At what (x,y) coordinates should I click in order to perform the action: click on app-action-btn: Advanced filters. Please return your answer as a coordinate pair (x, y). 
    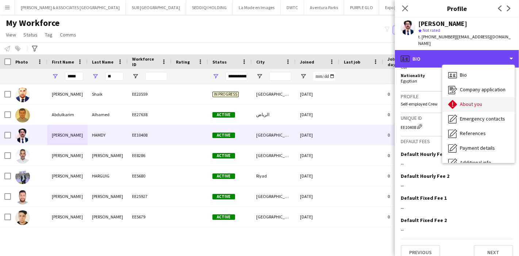
    Looking at the image, I should click on (35, 49).